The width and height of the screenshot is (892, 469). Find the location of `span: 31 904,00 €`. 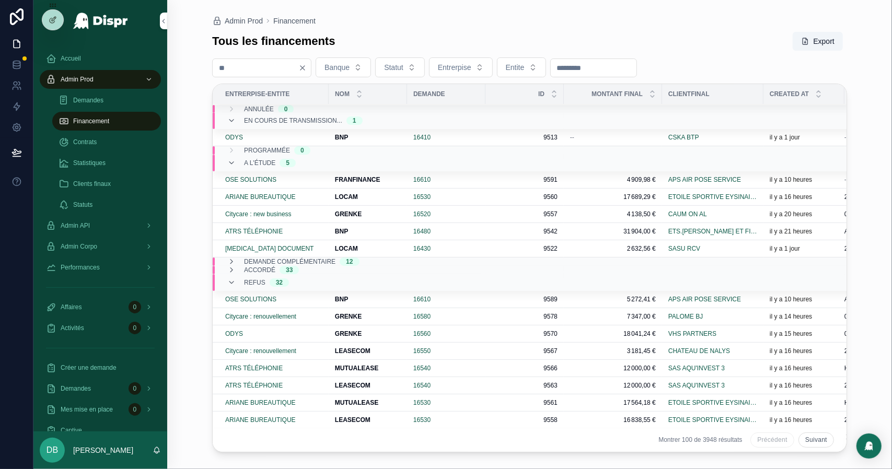

span: 31 904,00 € is located at coordinates (613, 231).